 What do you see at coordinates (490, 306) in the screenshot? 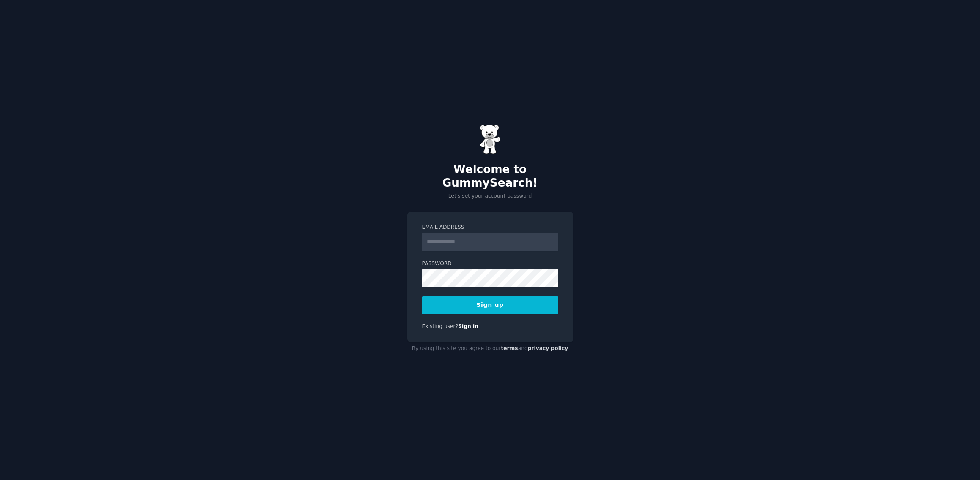
I see `button: Sign up` at bounding box center [490, 306].